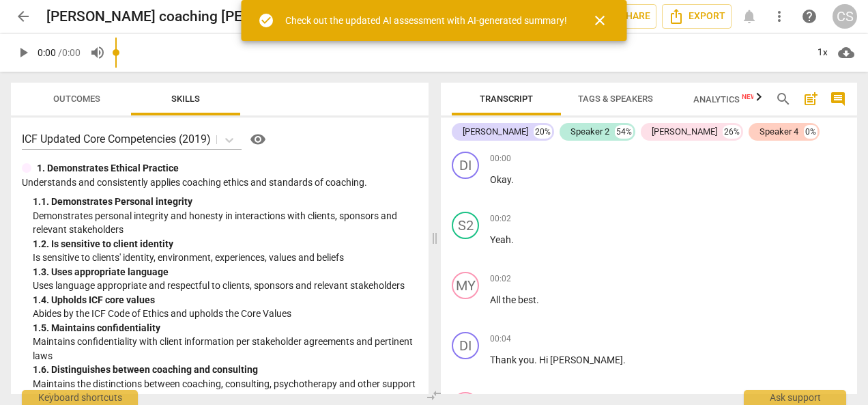  Describe the element at coordinates (822, 52) in the screenshot. I see `div: 1x` at that location.